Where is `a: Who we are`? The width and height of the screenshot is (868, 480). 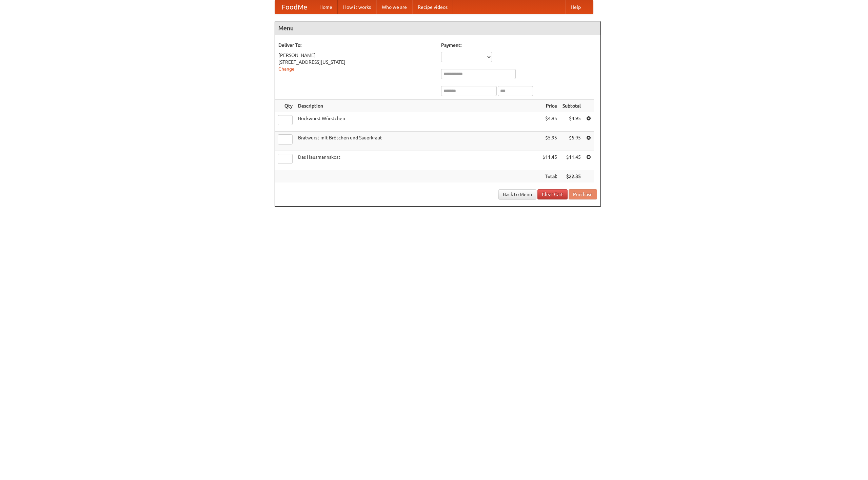
a: Who we are is located at coordinates (395, 7).